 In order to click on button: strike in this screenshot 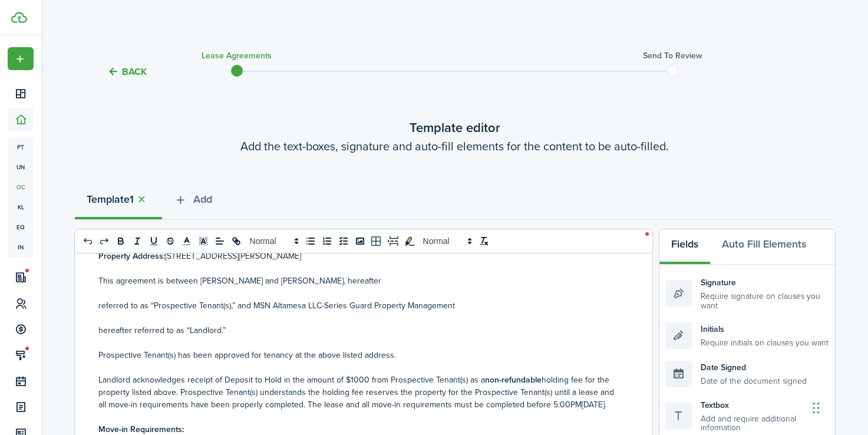, I will do `click(170, 241)`.